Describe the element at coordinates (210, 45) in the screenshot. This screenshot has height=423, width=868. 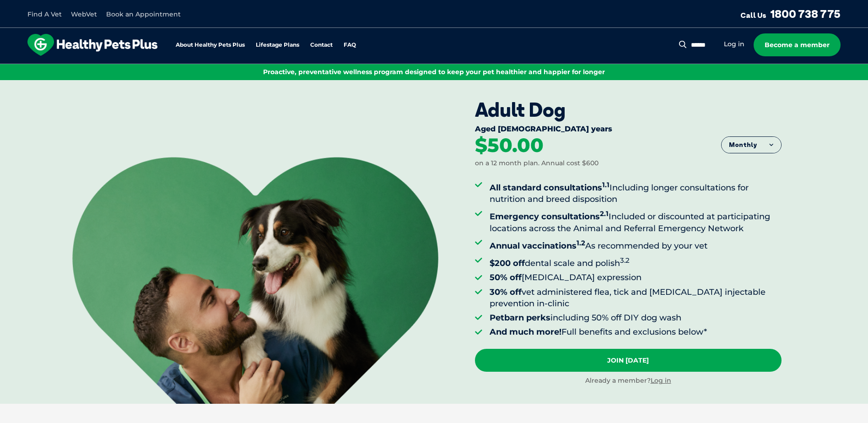
I see `a: About Healthy Pets Plus` at that location.